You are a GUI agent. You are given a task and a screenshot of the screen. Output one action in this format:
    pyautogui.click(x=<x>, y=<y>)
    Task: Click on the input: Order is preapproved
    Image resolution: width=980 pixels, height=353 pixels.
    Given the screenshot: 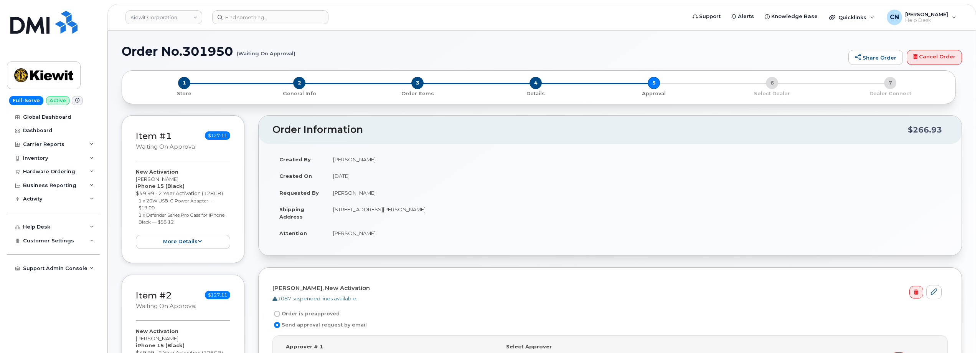 What is the action you would take?
    pyautogui.click(x=277, y=314)
    